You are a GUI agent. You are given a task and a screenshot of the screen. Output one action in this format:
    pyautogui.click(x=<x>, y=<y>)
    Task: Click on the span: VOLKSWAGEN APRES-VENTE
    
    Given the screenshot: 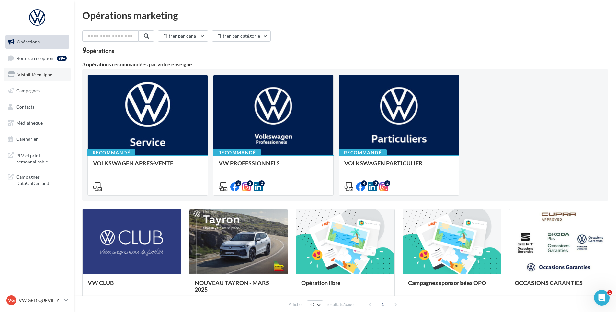 What is the action you would take?
    pyautogui.click(x=133, y=163)
    